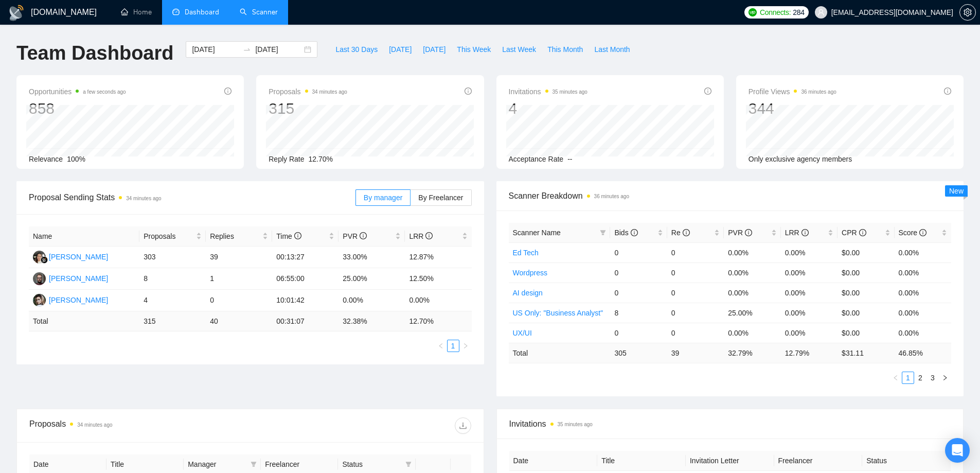 The image size is (980, 473). What do you see at coordinates (638, 352) in the screenshot?
I see `td: 305` at bounding box center [638, 352].